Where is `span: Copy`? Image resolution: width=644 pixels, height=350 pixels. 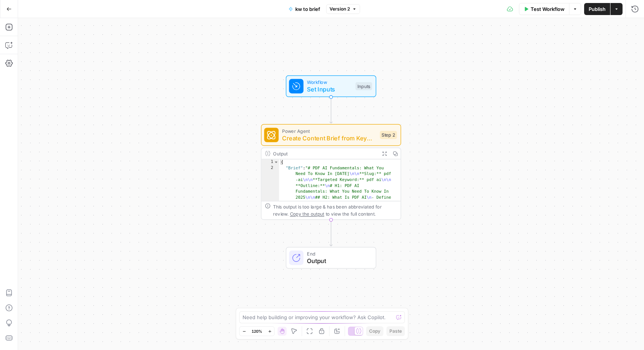
span: Copy is located at coordinates (375, 331).